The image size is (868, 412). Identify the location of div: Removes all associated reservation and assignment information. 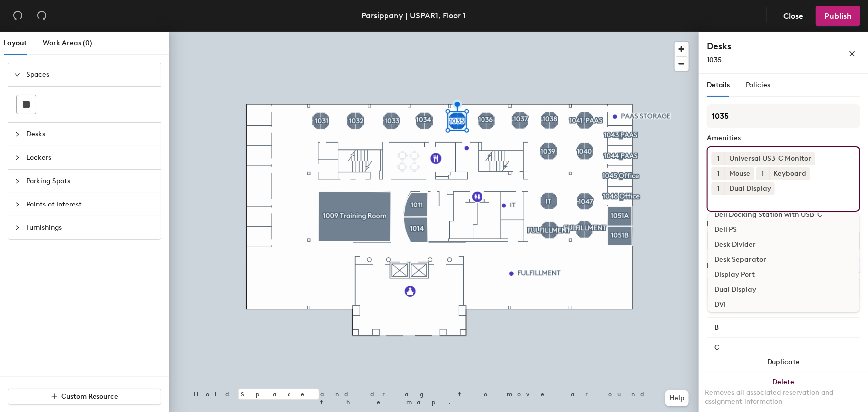
(784, 397).